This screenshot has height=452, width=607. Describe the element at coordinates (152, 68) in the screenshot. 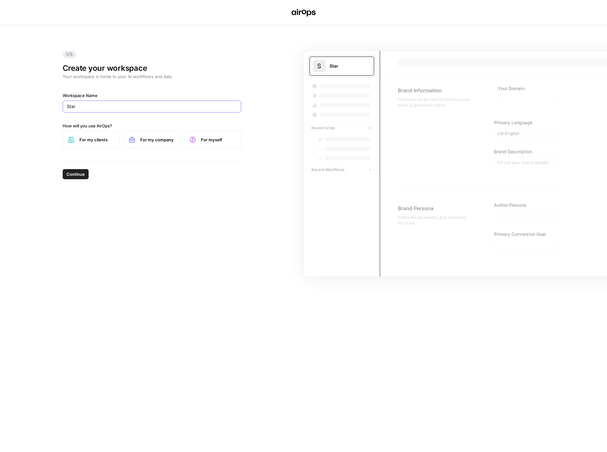

I see `h1: Create your workspace` at that location.